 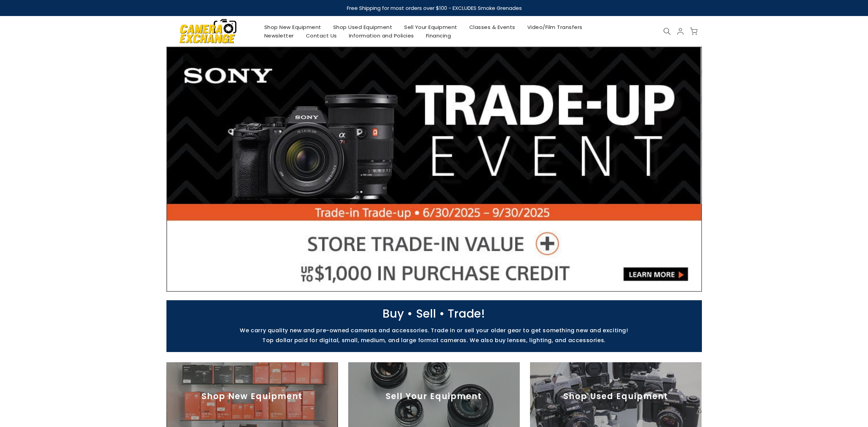 I want to click on li: Page dot 6, so click(x=452, y=282).